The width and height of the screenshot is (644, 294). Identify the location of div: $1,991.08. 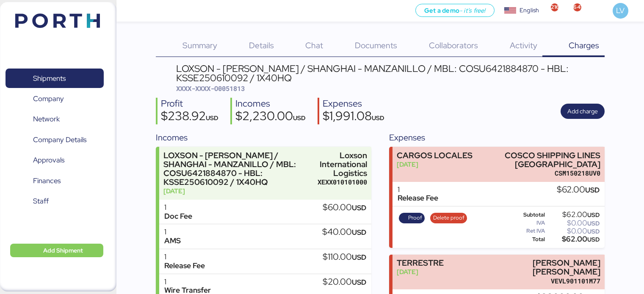
(353, 117).